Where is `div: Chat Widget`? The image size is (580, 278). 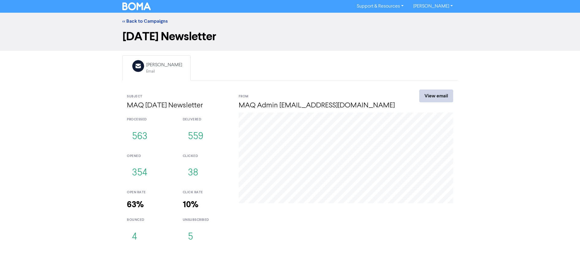 div: Chat Widget is located at coordinates (542, 245).